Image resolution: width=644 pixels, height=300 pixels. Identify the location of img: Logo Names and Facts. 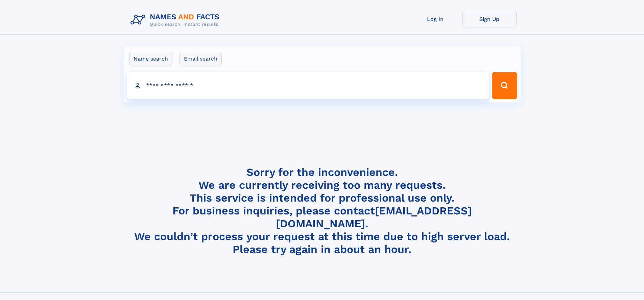
(177, 20).